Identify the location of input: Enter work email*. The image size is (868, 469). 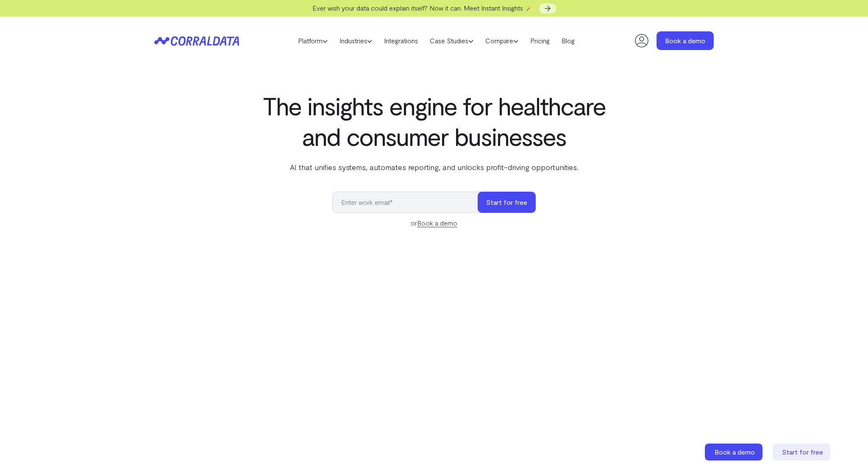
(409, 202).